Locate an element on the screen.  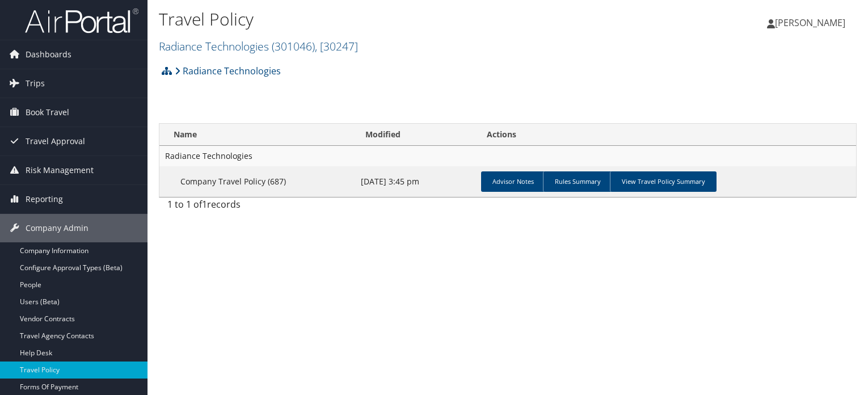
div: 1 to 1 of records is located at coordinates (246, 207).